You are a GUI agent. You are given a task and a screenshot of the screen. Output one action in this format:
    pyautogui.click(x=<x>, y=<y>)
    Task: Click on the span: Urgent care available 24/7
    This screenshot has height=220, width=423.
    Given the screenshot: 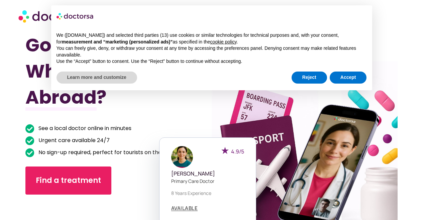 What is the action you would take?
    pyautogui.click(x=73, y=140)
    